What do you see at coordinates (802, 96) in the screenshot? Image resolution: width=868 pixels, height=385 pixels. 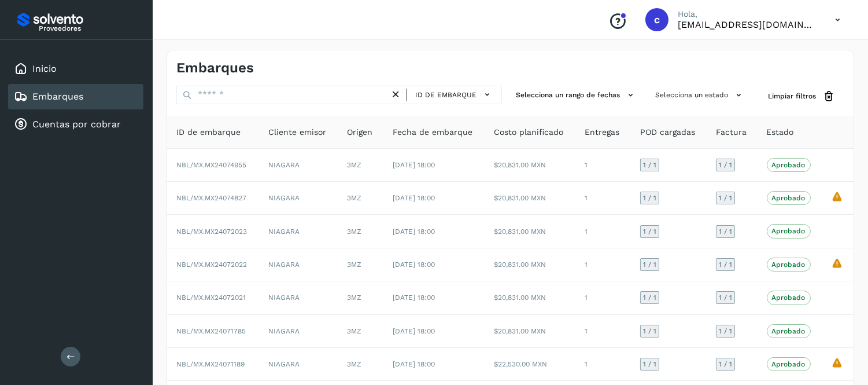 I see `button: Limpiar filtros` at bounding box center [802, 96].